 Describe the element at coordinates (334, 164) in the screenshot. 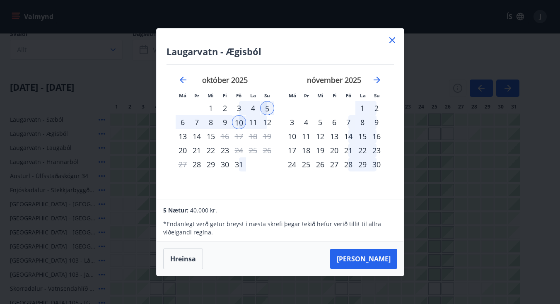

I see `div: 27` at that location.